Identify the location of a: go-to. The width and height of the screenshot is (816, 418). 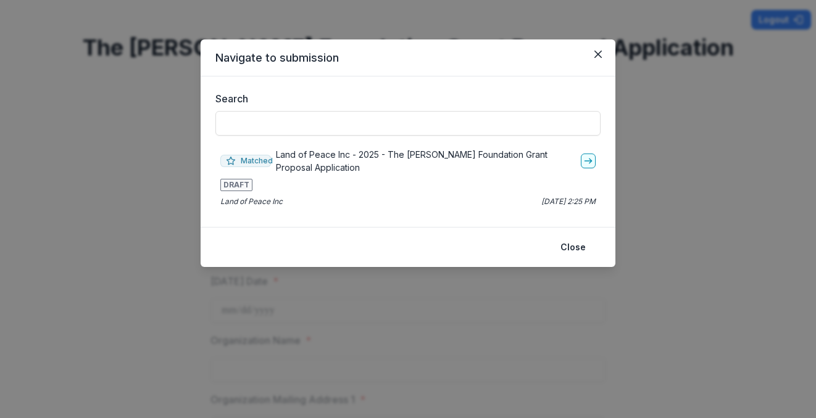
(588, 161).